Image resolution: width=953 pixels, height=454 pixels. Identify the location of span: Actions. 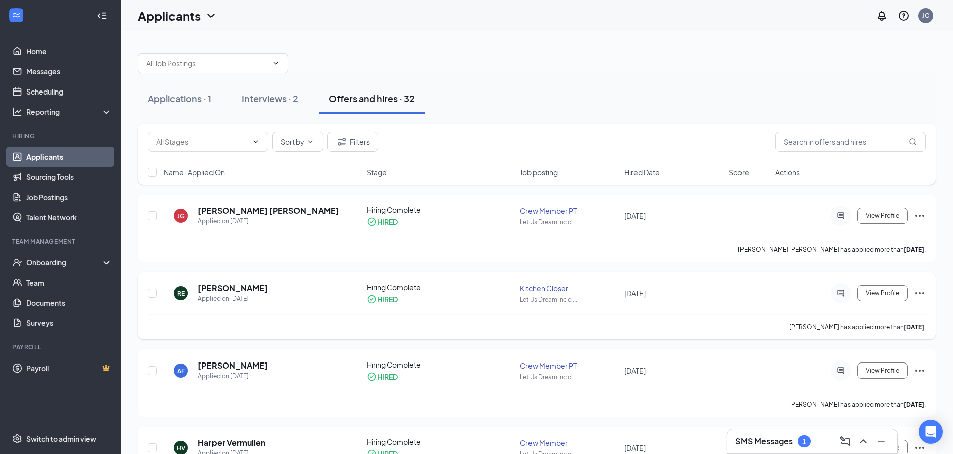
(787, 172).